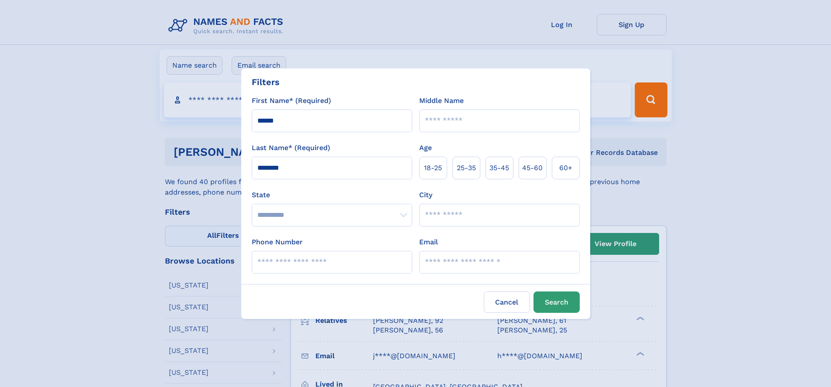  What do you see at coordinates (557, 302) in the screenshot?
I see `button: Search` at bounding box center [557, 302].